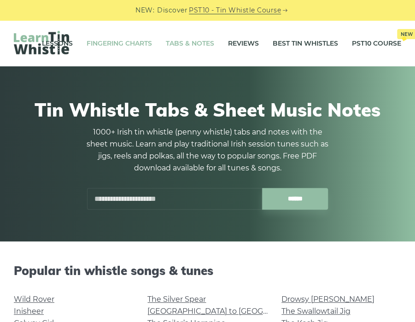 Image resolution: width=415 pixels, height=322 pixels. I want to click on a: The Swallowtail Jig, so click(316, 311).